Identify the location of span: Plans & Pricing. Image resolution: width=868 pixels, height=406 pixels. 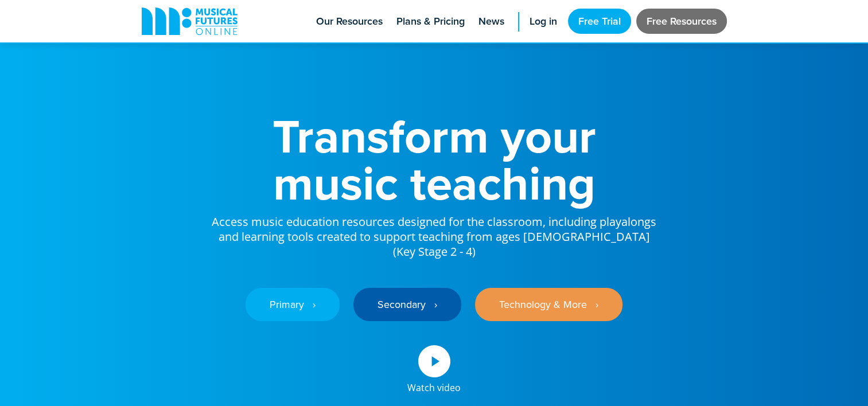
(430, 21).